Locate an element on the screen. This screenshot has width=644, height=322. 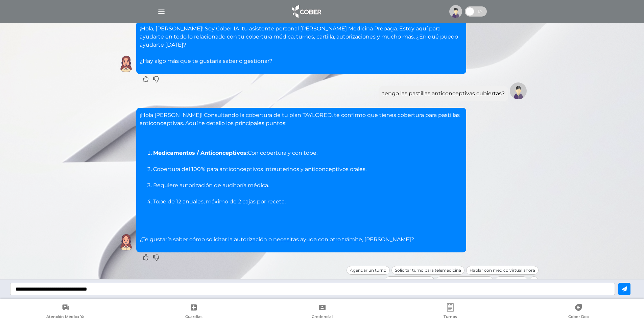
span: Guardias is located at coordinates (194, 317).